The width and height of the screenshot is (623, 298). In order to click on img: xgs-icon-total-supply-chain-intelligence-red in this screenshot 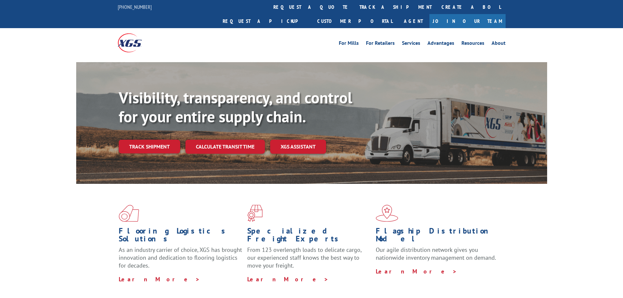, I will do `click(129, 213)`.